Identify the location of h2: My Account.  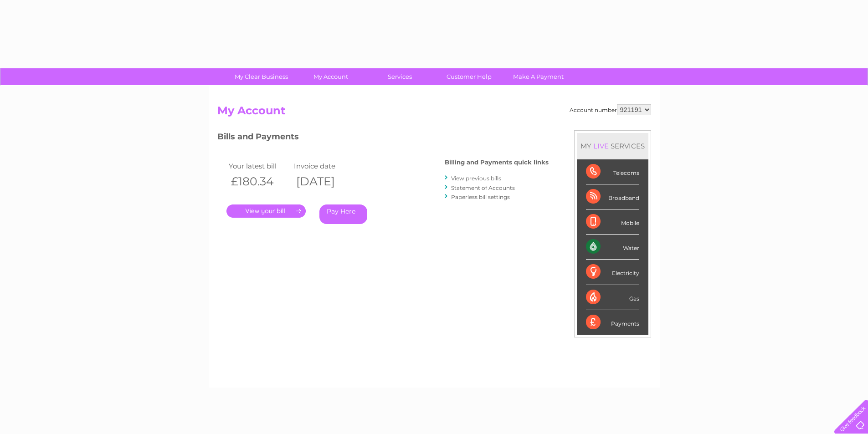
(434, 113).